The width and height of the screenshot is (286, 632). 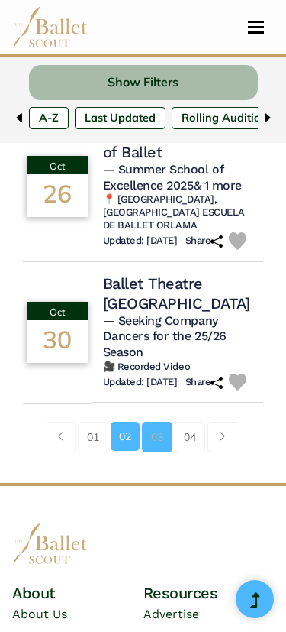 I want to click on button: Toggle navigation, so click(x=256, y=27).